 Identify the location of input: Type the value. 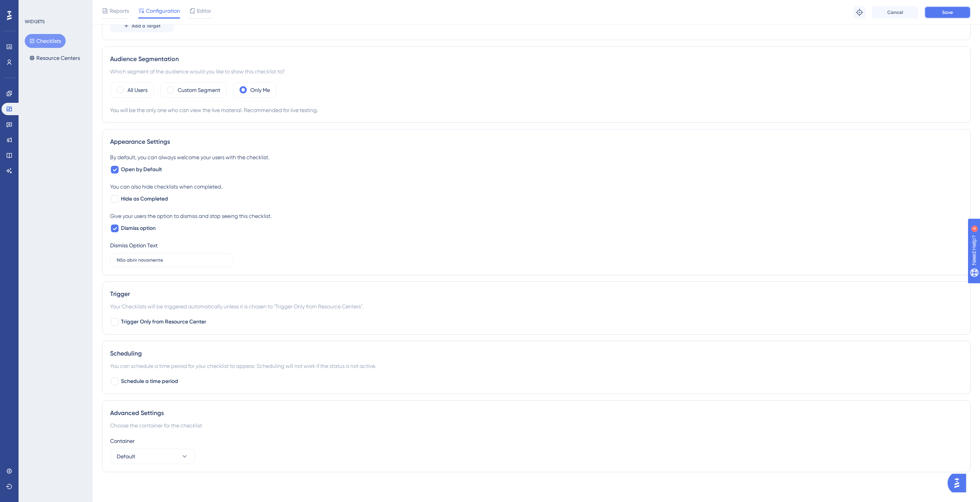
(172, 260).